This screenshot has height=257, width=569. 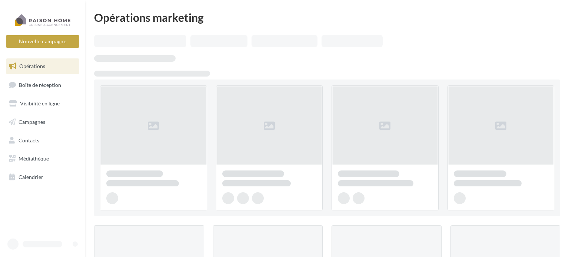 What do you see at coordinates (327, 17) in the screenshot?
I see `div: Opérations marketing` at bounding box center [327, 17].